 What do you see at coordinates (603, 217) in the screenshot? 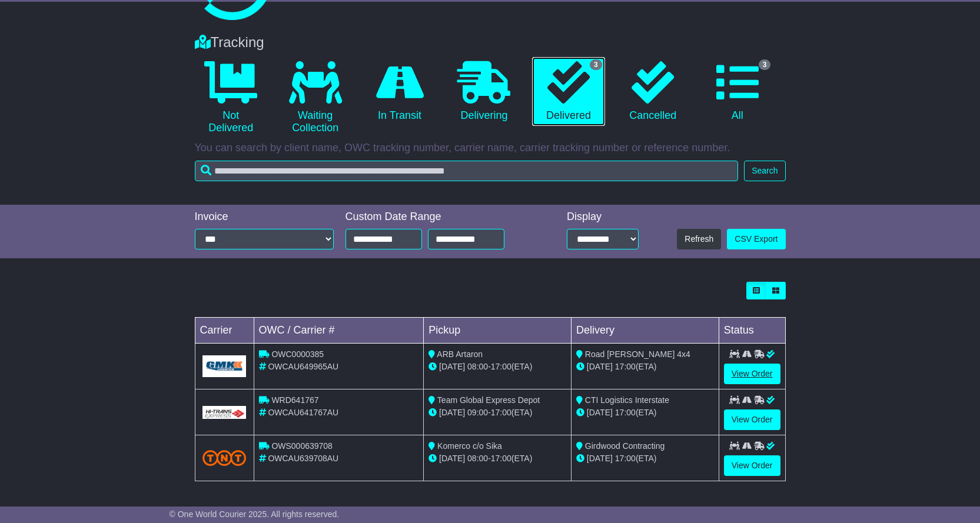
I see `div: Display` at bounding box center [603, 217].